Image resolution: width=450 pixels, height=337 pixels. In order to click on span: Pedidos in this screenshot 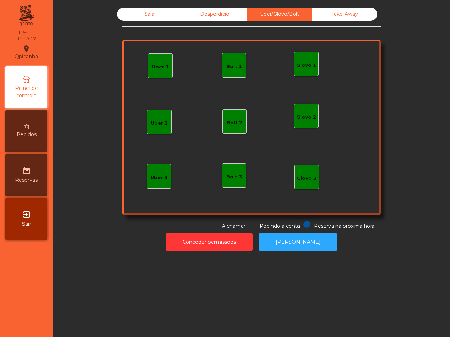, I will do `click(26, 135)`.